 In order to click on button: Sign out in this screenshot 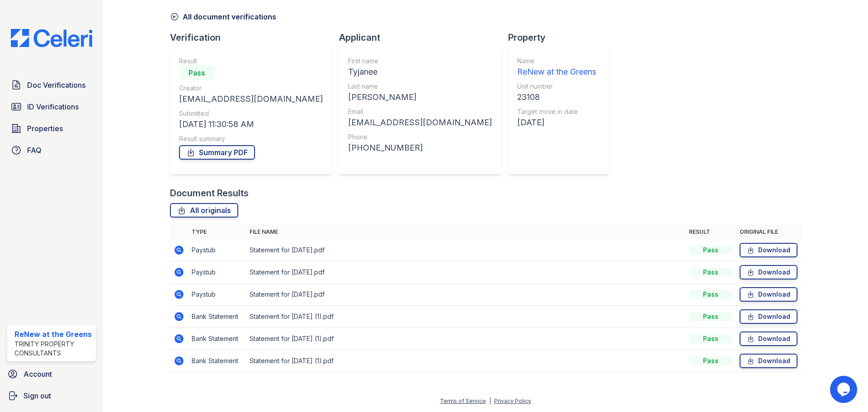, I will do `click(51, 396)`.